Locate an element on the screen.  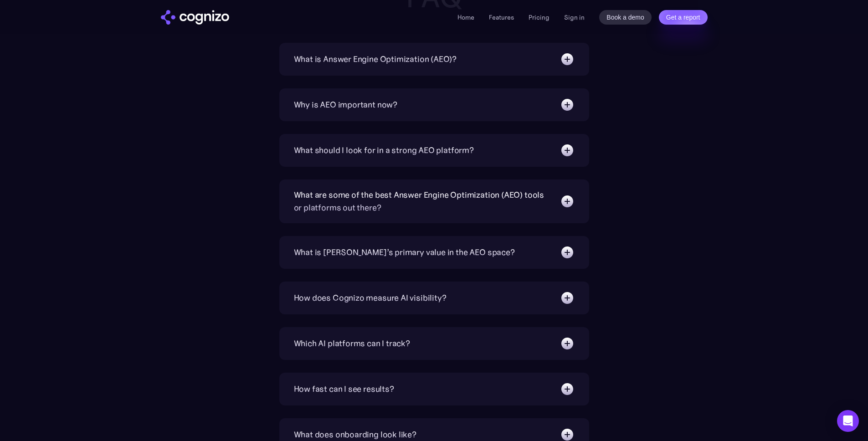
a: Pricing is located at coordinates (539, 18).